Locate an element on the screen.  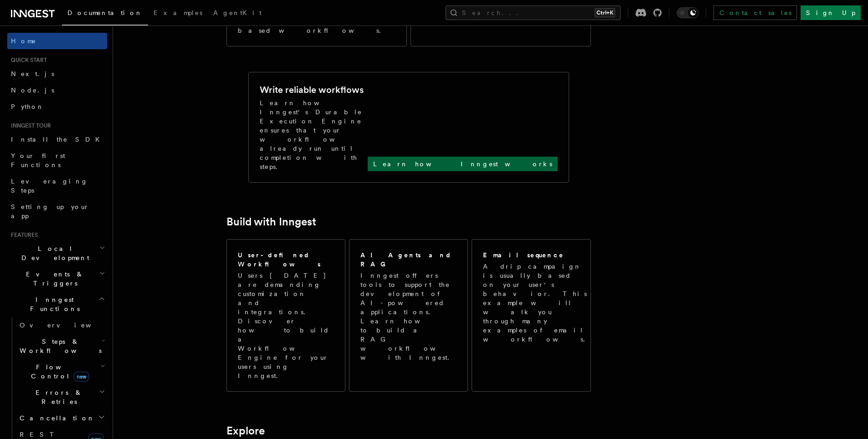
a: AgentKit is located at coordinates (237, 14).